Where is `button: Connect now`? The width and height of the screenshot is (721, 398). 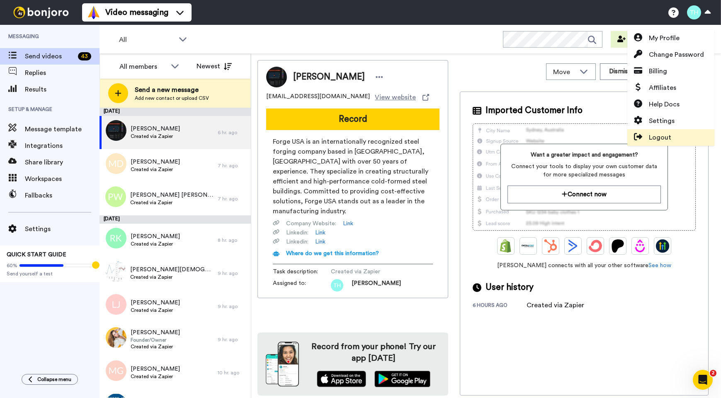 button: Connect now is located at coordinates (584, 194).